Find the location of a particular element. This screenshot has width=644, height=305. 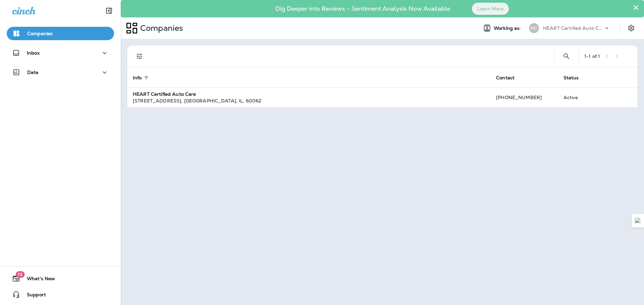

span: Support is located at coordinates (33, 296).